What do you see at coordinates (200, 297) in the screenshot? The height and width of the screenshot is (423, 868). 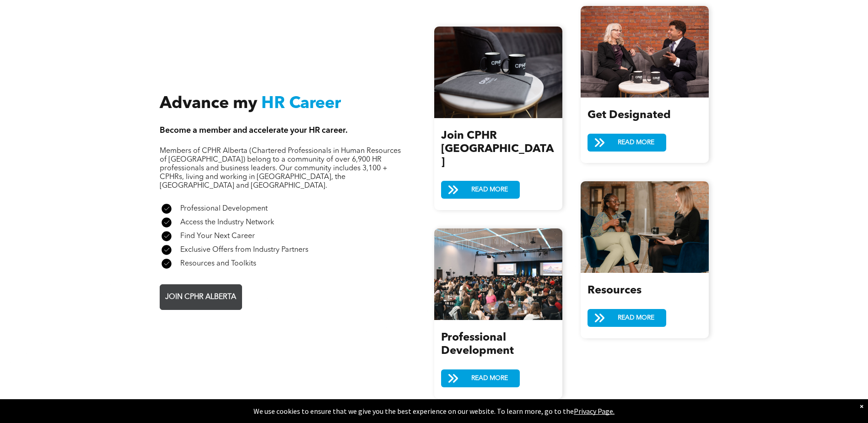 I see `span: JOIN CPHR ALBERTA` at bounding box center [200, 297].